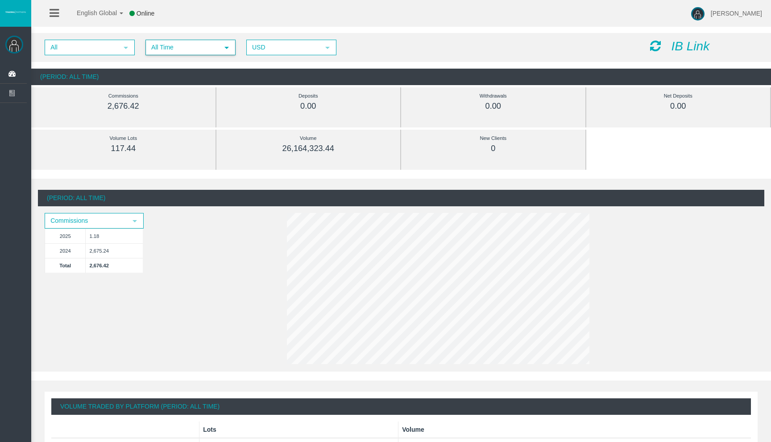  Describe the element at coordinates (493, 138) in the screenshot. I see `div: New Clients` at that location.